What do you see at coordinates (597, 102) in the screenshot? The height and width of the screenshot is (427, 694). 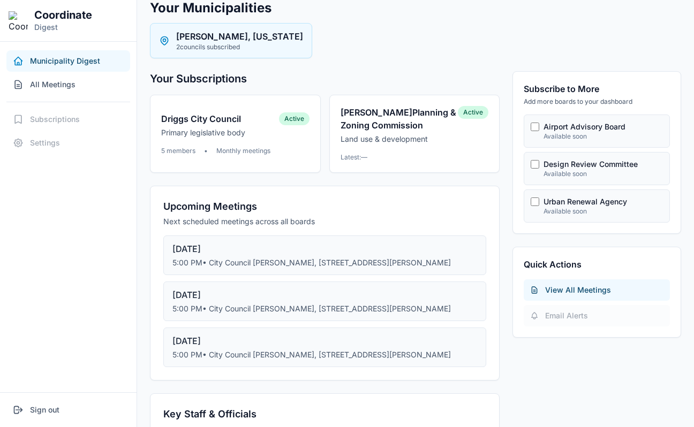 I see `p: Add more boards to your dashboard` at bounding box center [597, 102].